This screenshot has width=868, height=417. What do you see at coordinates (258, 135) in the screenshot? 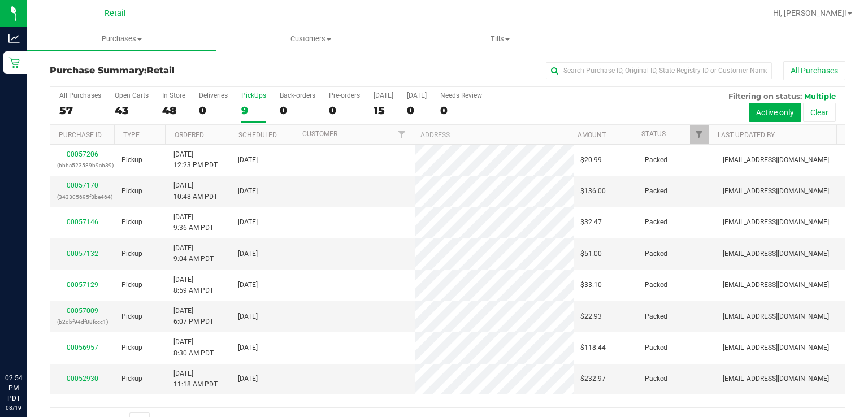
I see `a: Scheduled` at bounding box center [258, 135].